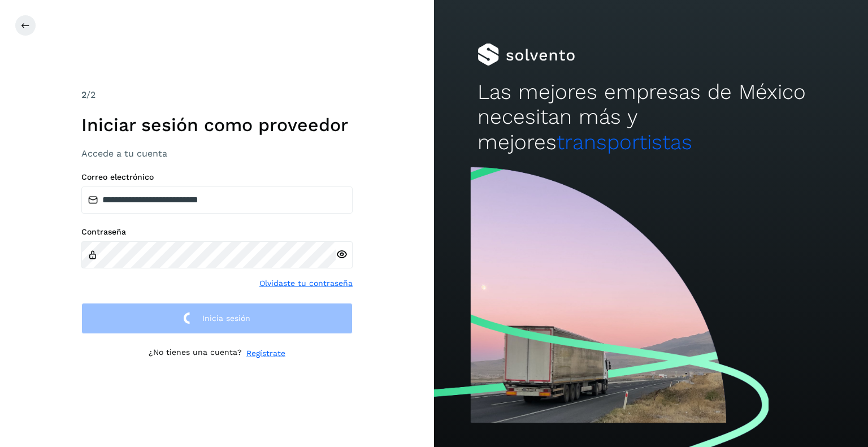  I want to click on div: /2, so click(217, 95).